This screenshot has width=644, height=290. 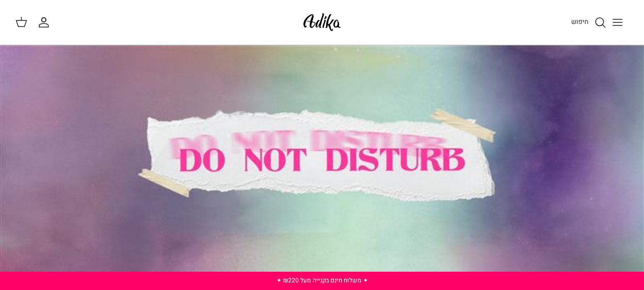 What do you see at coordinates (46, 22) in the screenshot?
I see `a: החשבון שלי` at bounding box center [46, 22].